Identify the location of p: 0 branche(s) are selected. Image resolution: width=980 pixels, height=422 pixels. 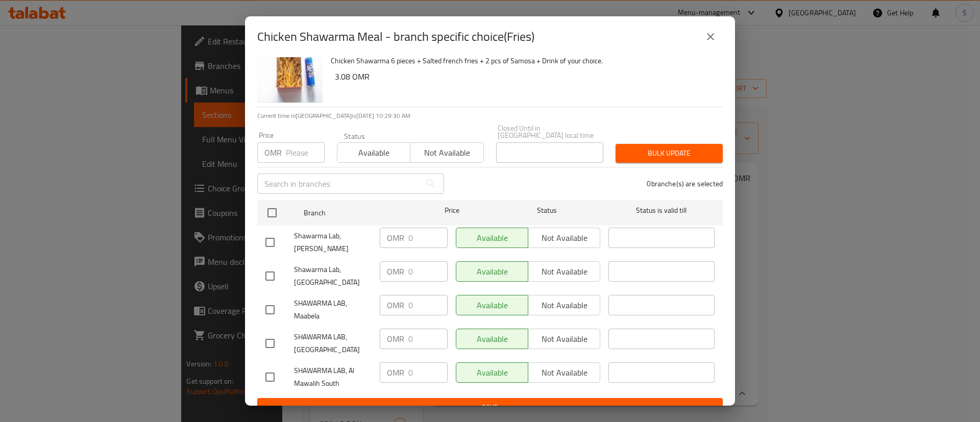
(685, 184).